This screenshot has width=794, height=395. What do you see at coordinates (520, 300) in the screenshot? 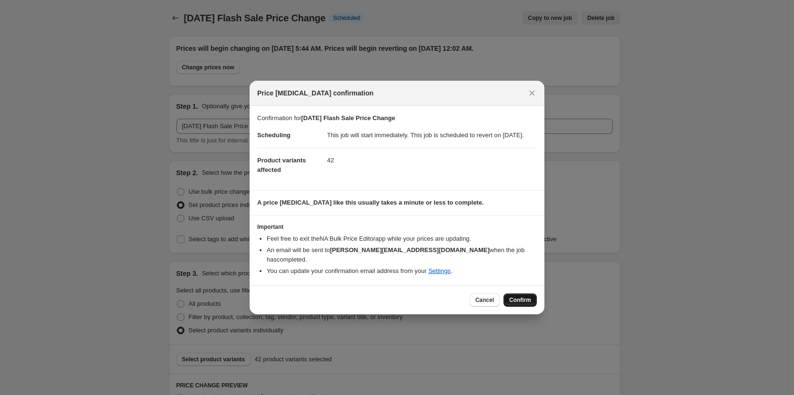
I see `span: Confirm` at bounding box center [520, 300].